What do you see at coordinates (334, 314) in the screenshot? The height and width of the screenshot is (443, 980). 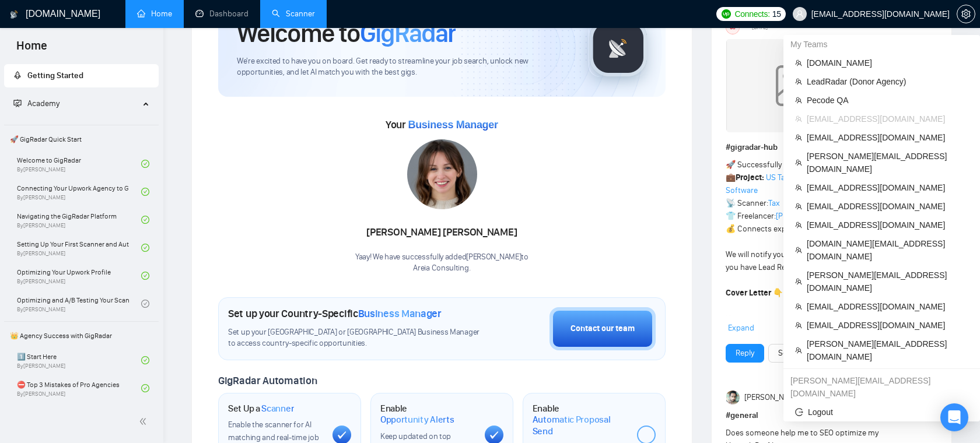 I see `h1: Set up your Country-Specific` at bounding box center [334, 314].